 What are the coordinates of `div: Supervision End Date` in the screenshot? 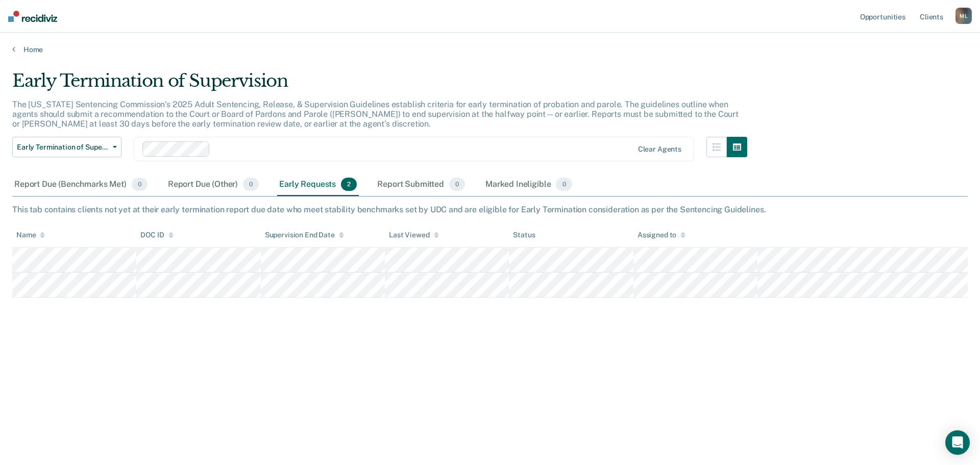 It's located at (304, 235).